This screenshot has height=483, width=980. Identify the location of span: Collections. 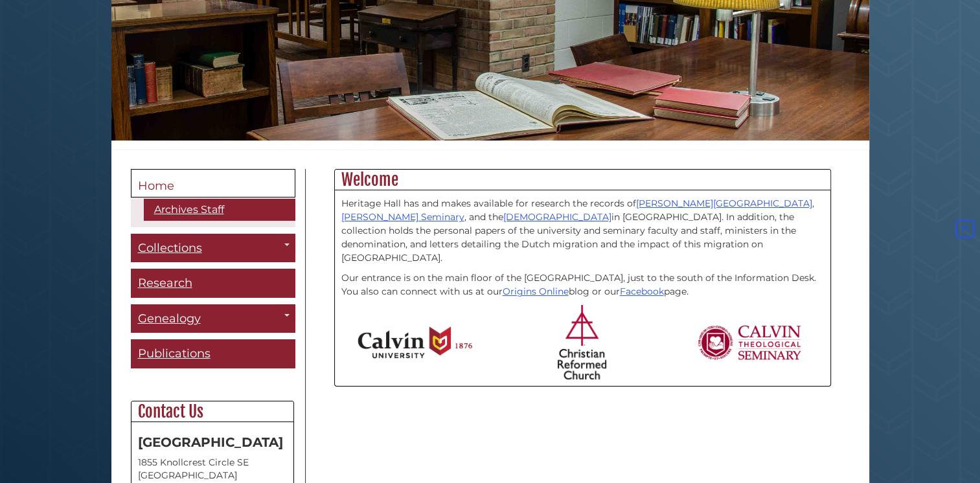
(170, 248).